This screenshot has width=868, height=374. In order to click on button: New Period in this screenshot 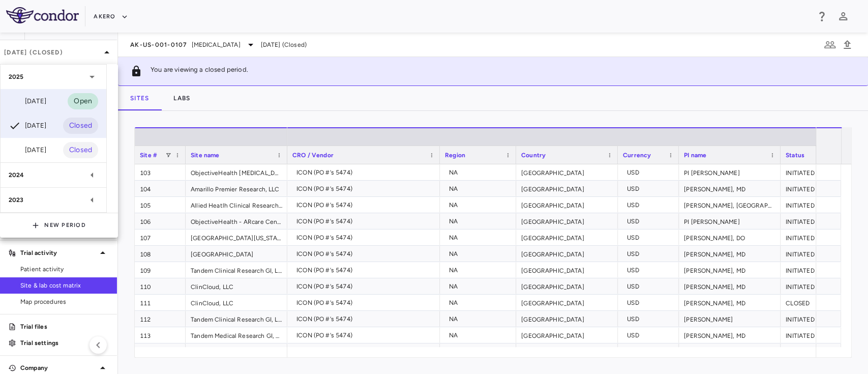, I will do `click(59, 226)`.